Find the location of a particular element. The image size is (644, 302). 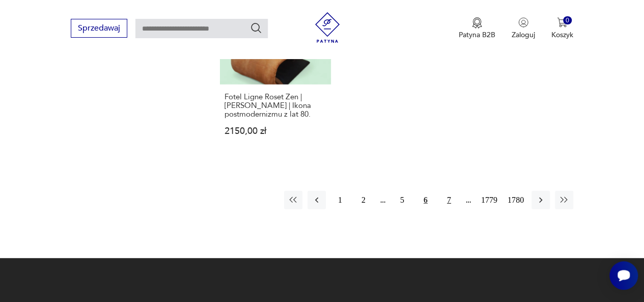

p: Patyna B2B is located at coordinates (477, 34).